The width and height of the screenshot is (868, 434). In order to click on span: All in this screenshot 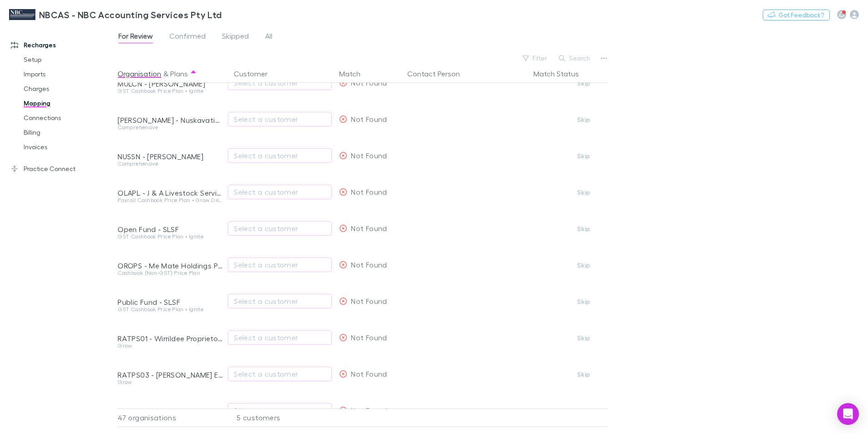, I will do `click(268, 37)`.